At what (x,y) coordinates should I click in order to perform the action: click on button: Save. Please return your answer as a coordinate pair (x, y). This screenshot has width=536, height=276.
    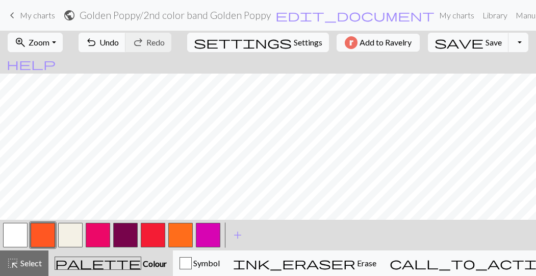
    Looking at the image, I should click on (468, 42).